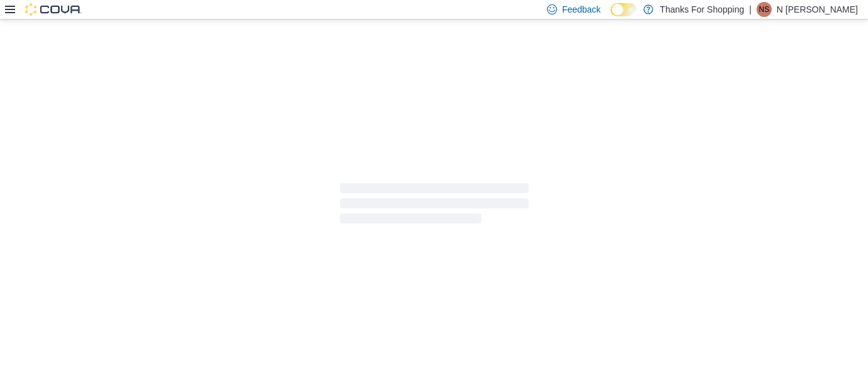 Image resolution: width=868 pixels, height=391 pixels. I want to click on img: Cova, so click(54, 10).